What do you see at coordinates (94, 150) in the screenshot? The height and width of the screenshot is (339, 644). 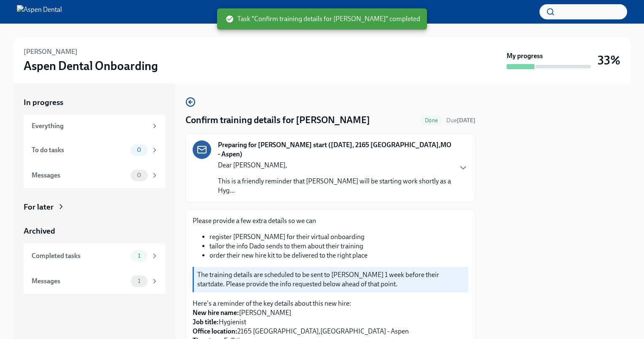 I see `a: To do tasks0` at bounding box center [94, 150].